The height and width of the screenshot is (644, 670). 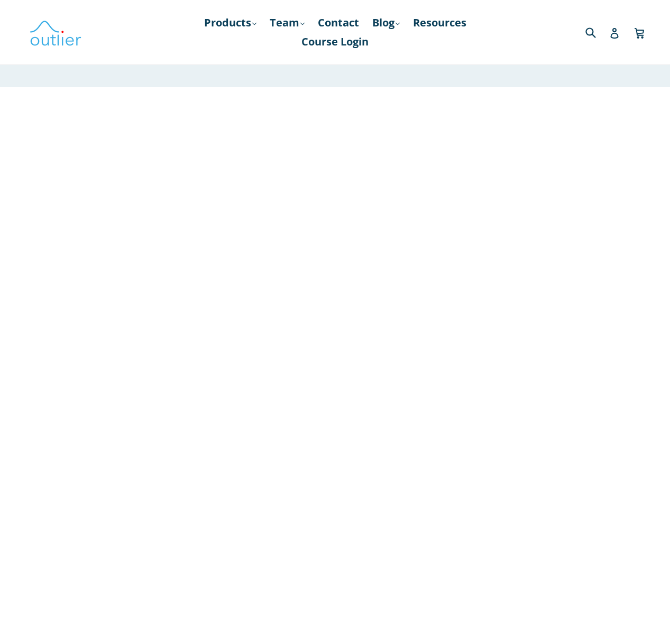 I want to click on a: Blog, so click(x=386, y=22).